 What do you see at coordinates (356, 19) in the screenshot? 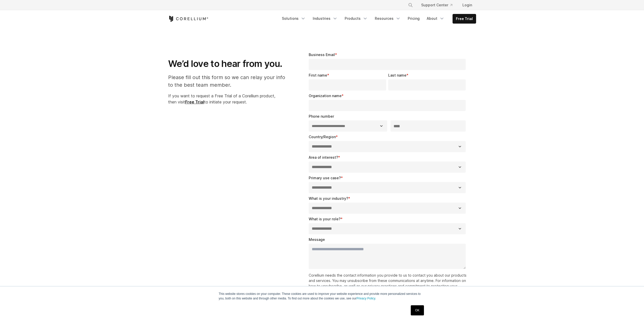
I see `a: Products` at bounding box center [356, 19].